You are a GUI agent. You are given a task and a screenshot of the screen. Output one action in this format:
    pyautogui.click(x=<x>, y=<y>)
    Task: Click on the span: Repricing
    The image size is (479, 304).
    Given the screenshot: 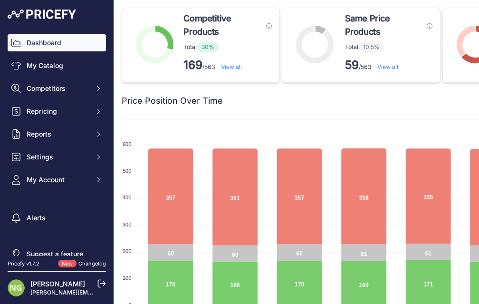 What is the action you would take?
    pyautogui.click(x=57, y=111)
    